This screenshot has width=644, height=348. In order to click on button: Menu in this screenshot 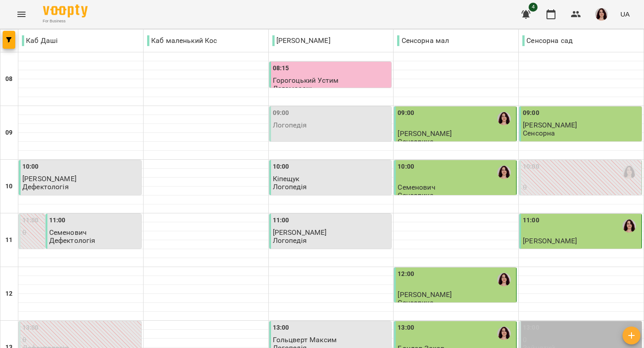, I will do `click(22, 14)`.